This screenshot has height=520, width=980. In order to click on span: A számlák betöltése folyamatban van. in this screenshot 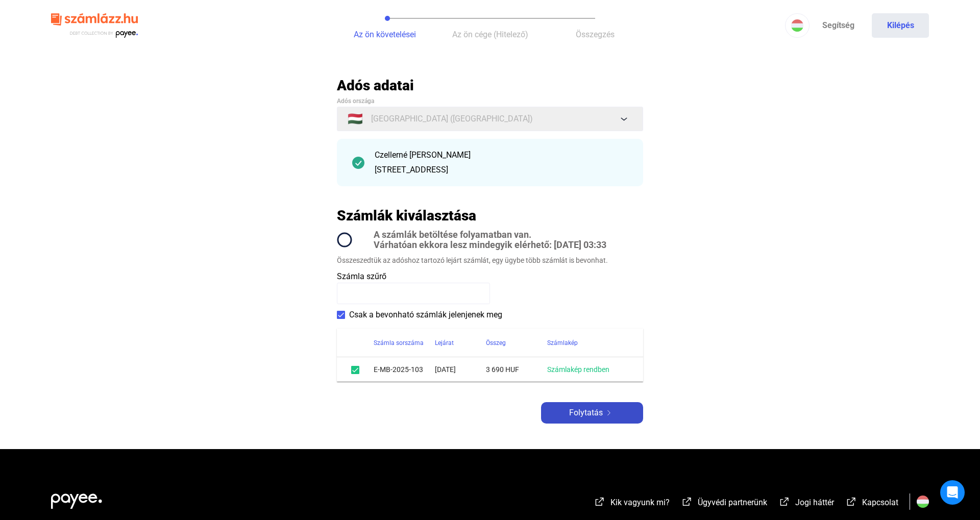, I will do `click(490, 235)`.